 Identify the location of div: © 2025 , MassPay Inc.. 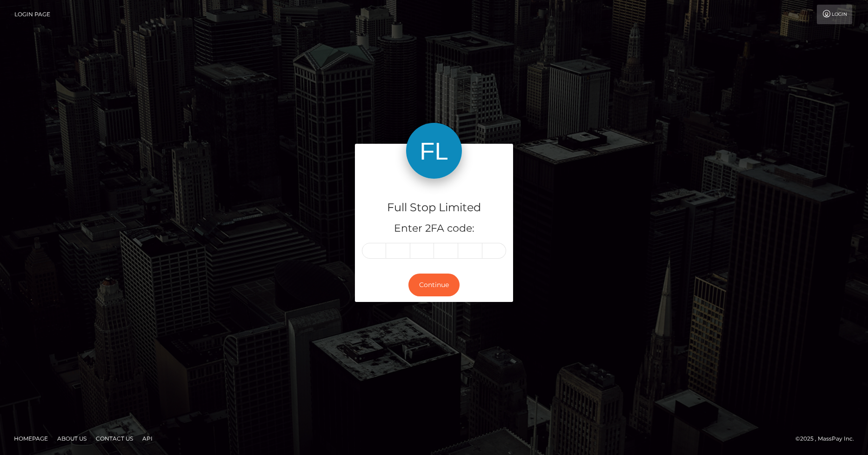
(829, 439).